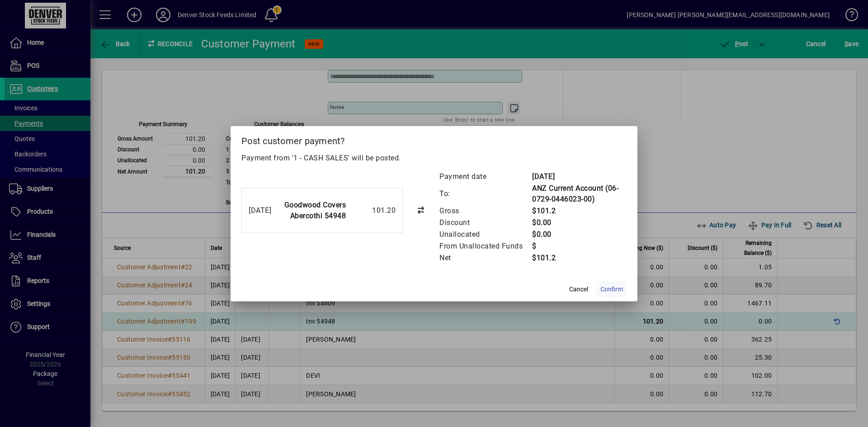 Image resolution: width=868 pixels, height=427 pixels. Describe the element at coordinates (612, 290) in the screenshot. I see `button: Confirm` at that location.